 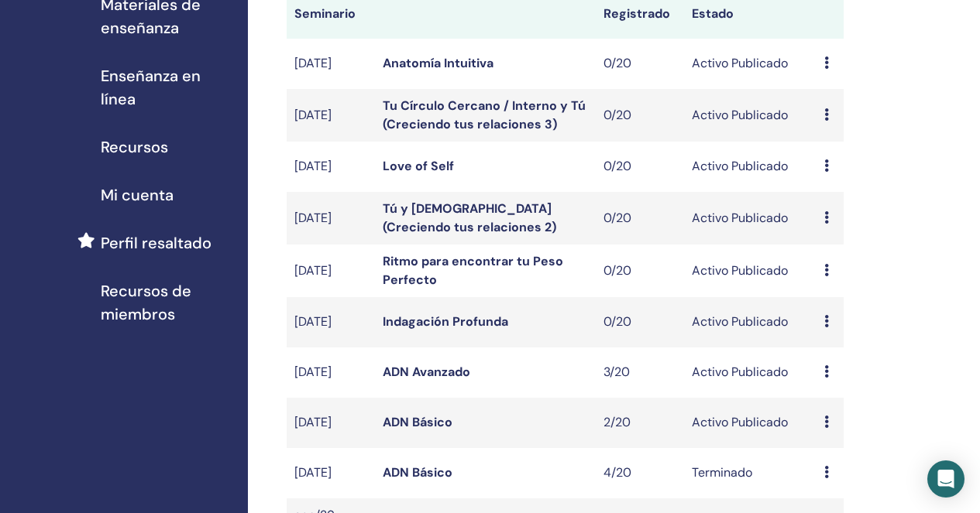 What do you see at coordinates (446, 321) in the screenshot?
I see `a: Indagación Profunda` at bounding box center [446, 321].